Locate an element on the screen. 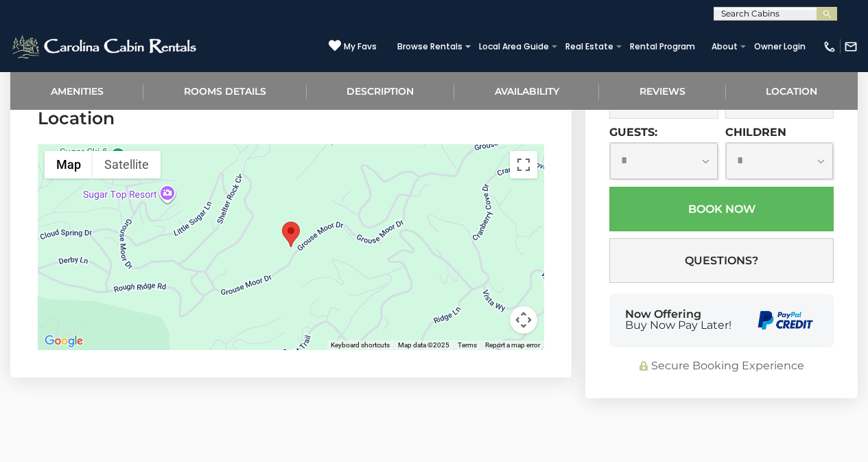 Image resolution: width=868 pixels, height=462 pixels. span: Buy Now Pay Later! is located at coordinates (678, 326).